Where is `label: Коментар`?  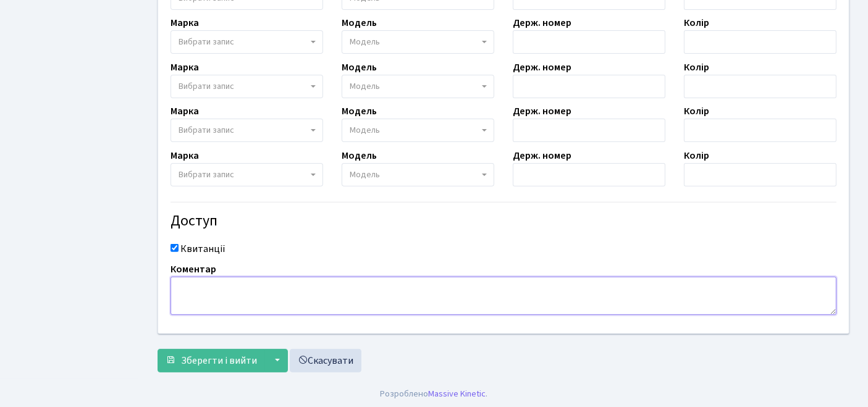
label: Коментар is located at coordinates (193, 269).